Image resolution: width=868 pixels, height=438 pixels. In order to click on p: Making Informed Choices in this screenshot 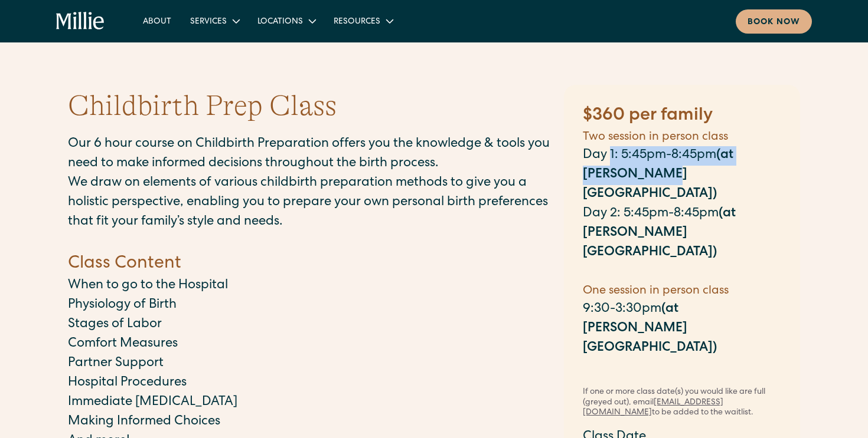, I will do `click(310, 423)`.